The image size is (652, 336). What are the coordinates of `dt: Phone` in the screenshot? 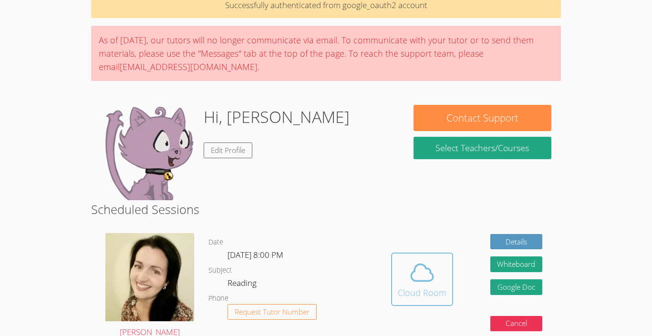 It's located at (218, 298).